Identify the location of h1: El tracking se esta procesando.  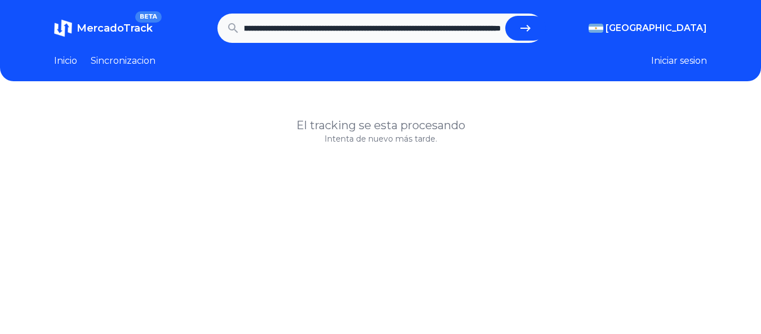
(380, 125).